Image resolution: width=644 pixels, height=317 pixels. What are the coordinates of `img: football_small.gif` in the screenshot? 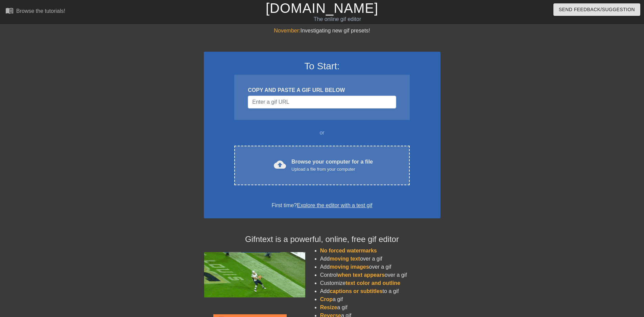 It's located at (254, 275).